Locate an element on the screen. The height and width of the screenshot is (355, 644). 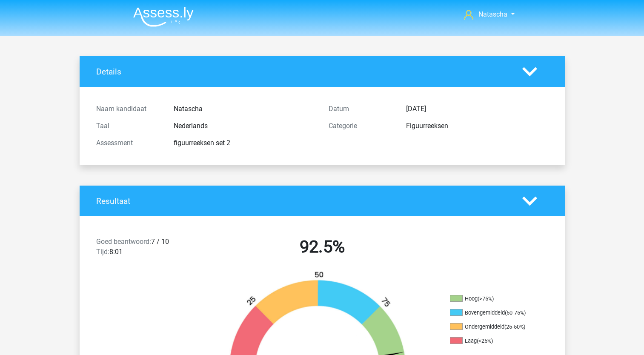
span: Tijd: is located at coordinates (102, 251).